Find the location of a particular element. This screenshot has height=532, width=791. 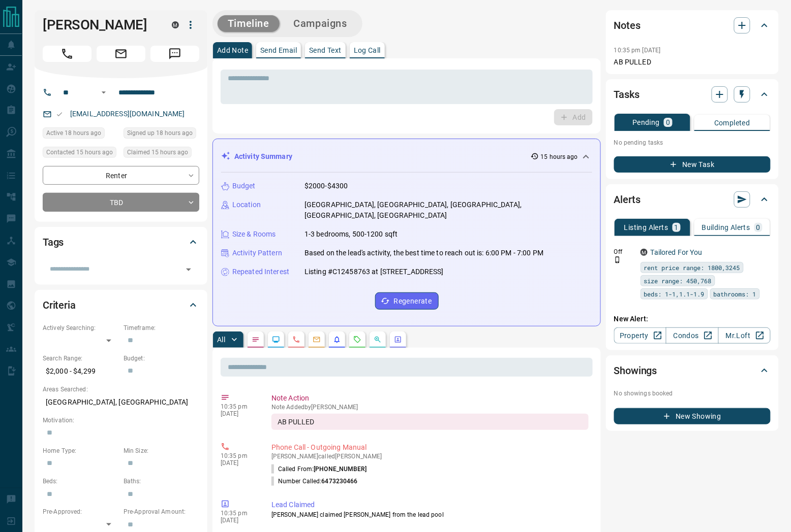

p: Based on the lead's activity, the best time to reach out is: 6:00 PM - 7:00 PM is located at coordinates (424, 253).